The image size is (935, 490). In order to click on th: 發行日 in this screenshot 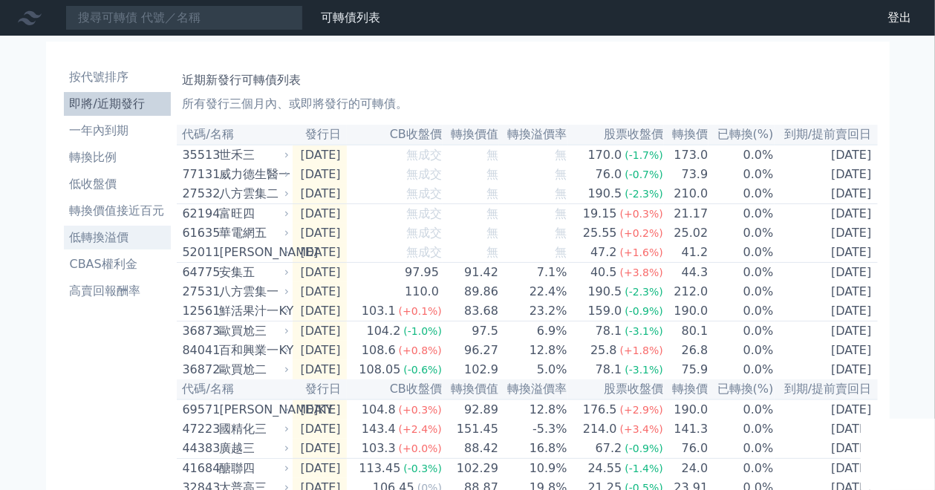, I will do `click(319, 134)`.